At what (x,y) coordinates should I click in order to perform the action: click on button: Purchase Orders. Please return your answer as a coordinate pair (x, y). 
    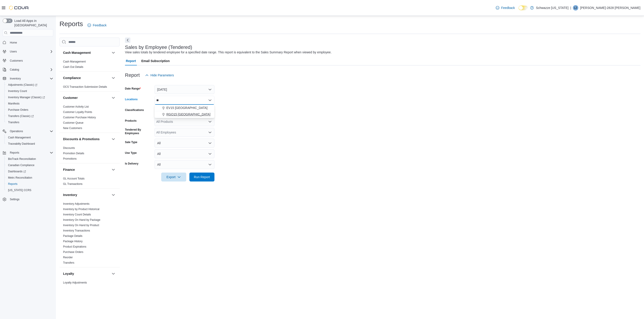
    Looking at the image, I should click on (30, 110).